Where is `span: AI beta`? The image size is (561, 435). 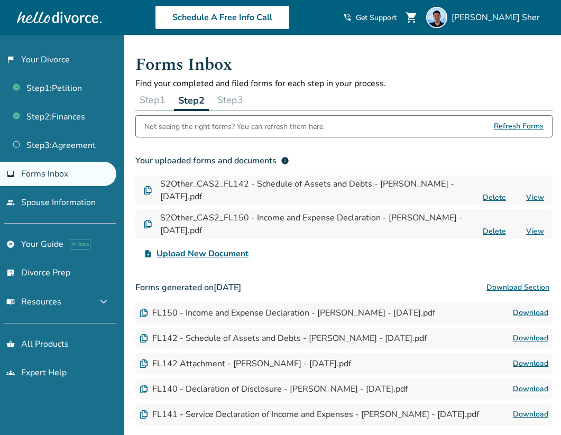
span: AI beta is located at coordinates (80, 244).